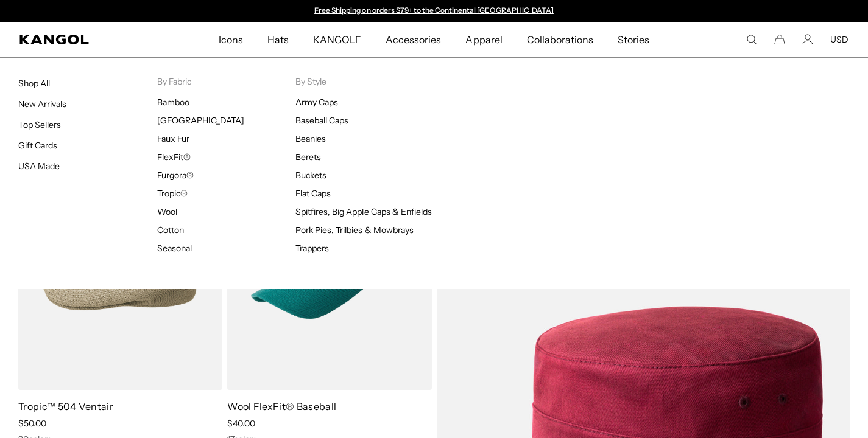 This screenshot has height=438, width=868. Describe the element at coordinates (434, 11) in the screenshot. I see `slideshow-component: Announcement bar` at that location.